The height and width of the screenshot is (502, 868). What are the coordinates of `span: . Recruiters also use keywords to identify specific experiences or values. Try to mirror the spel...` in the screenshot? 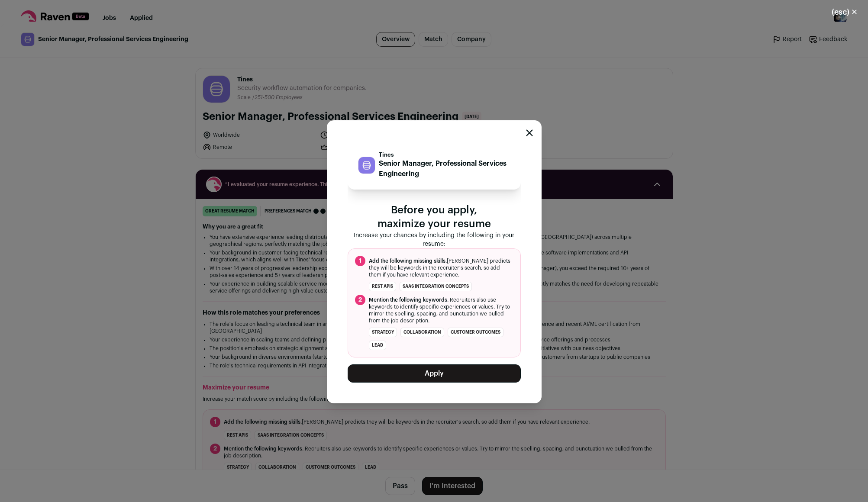 It's located at (441, 311).